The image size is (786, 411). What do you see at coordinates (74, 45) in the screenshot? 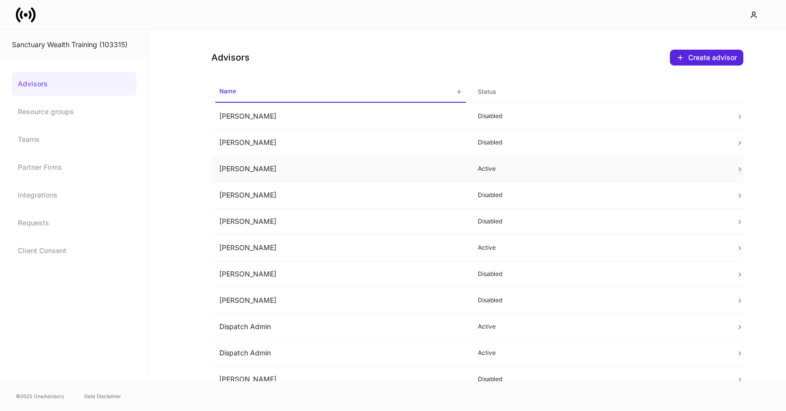
I see `div: Sanctuary Wealth Training (103315)` at bounding box center [74, 45].